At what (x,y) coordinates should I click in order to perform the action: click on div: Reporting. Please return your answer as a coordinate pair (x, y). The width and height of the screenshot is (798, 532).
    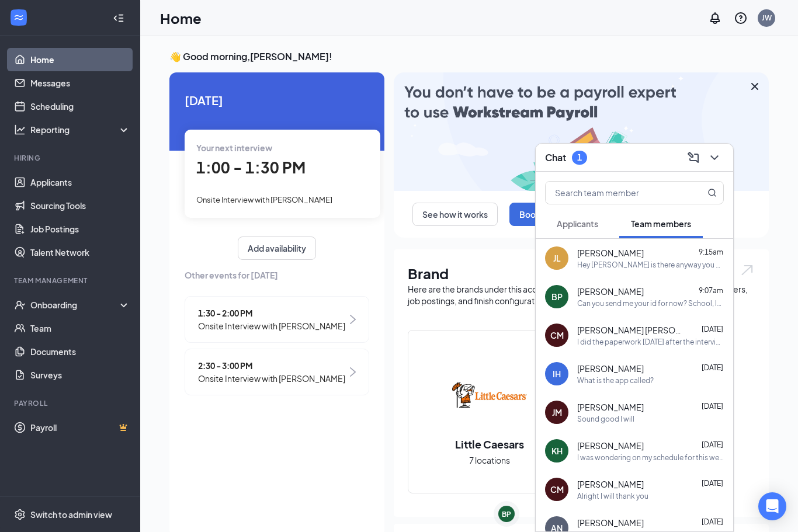
    Looking at the image, I should click on (81, 129).